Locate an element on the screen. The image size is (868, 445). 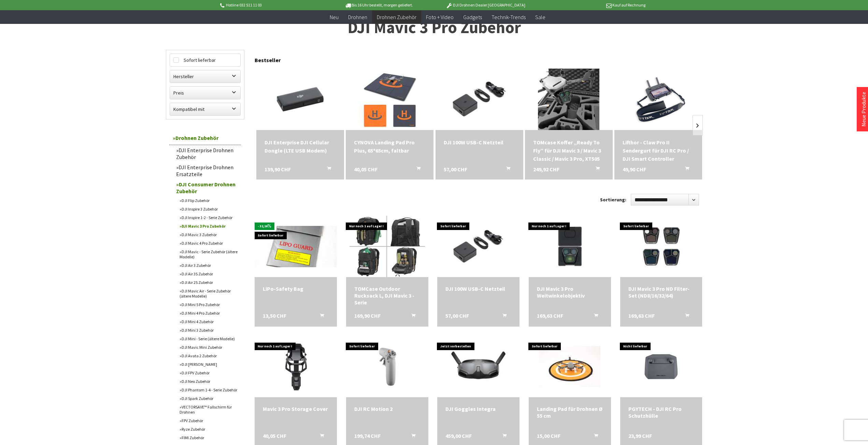
a: DJI Mini 4 Pro Zubehör is located at coordinates (208, 313).